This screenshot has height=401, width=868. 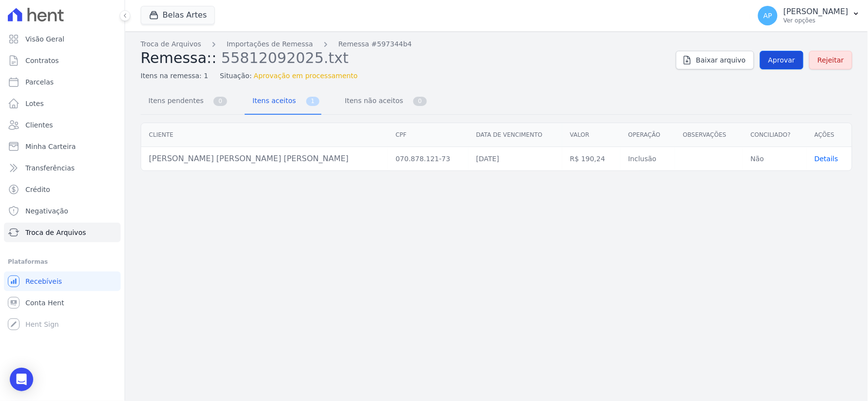 What do you see at coordinates (174, 100) in the screenshot?
I see `span: Itens pendentes` at bounding box center [174, 100].